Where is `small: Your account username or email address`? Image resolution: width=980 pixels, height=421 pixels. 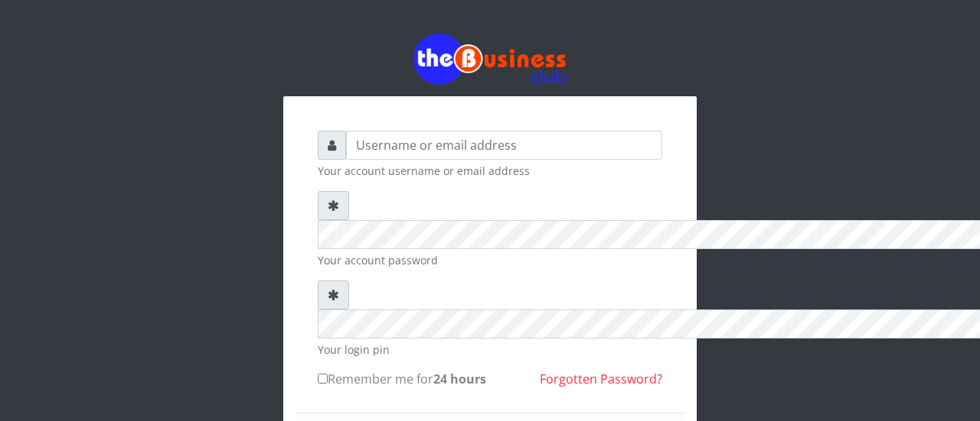 small: Your account username or email address is located at coordinates (490, 171).